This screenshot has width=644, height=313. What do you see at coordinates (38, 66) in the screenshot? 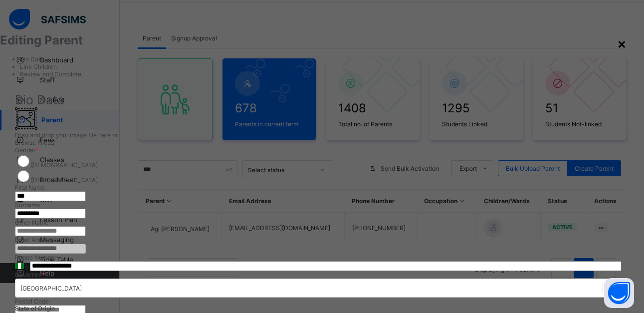
I see `span: Link Children` at bounding box center [38, 66].